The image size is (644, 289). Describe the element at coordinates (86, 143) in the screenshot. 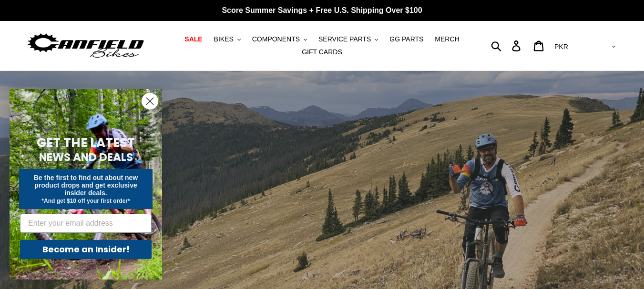

I see `span: GET THE LATEST` at that location.